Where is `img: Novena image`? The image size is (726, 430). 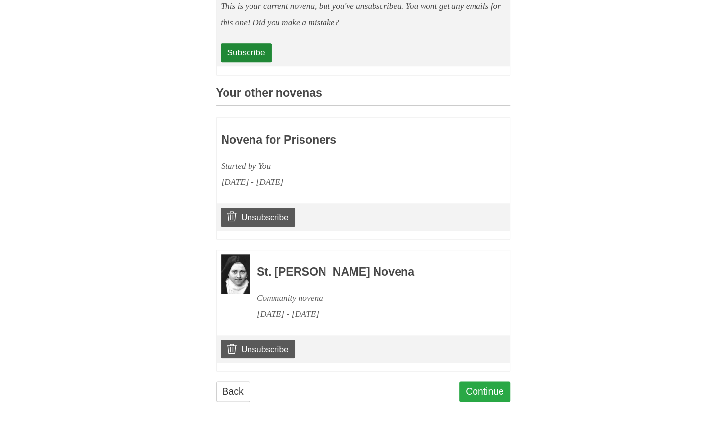
img: Novena image is located at coordinates (235, 274).